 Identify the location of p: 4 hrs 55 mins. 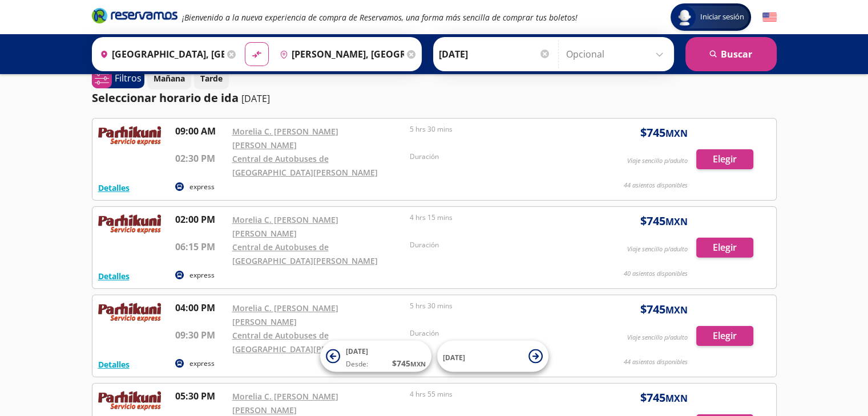
(496, 395).